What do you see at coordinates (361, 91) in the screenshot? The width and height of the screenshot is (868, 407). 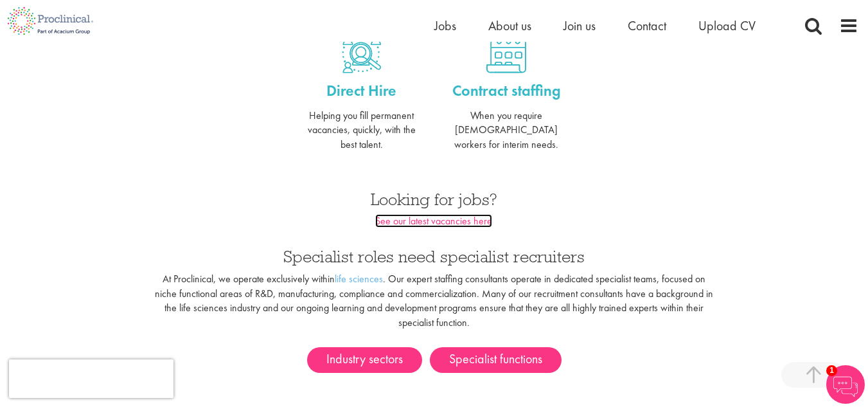 I see `a: Direct Hire` at bounding box center [361, 91].